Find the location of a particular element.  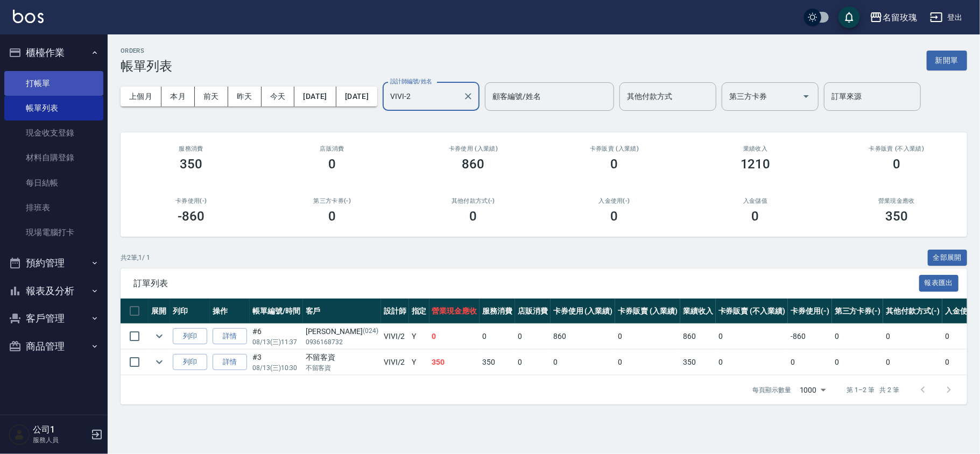

h2: 入金儲值 is located at coordinates (756, 200).